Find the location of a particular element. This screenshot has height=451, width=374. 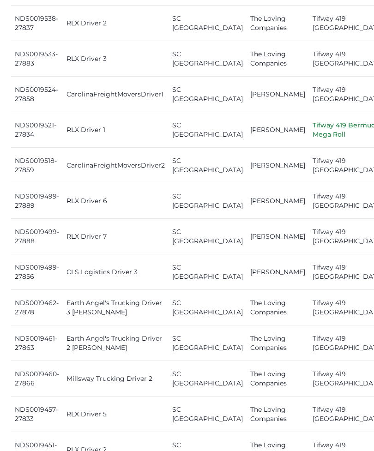

td: NDS0019521-27834 is located at coordinates (37, 130).